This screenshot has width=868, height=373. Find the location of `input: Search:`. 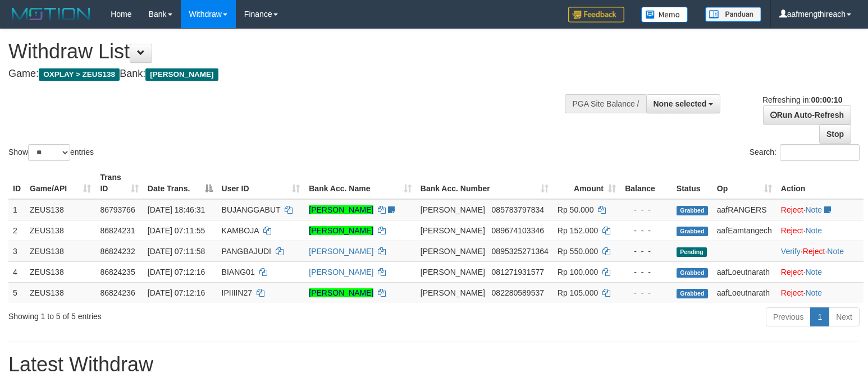

input: Search: is located at coordinates (819, 152).